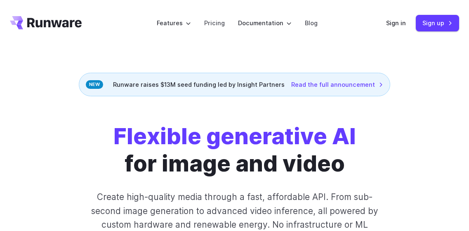 The width and height of the screenshot is (469, 231). Describe the element at coordinates (265, 23) in the screenshot. I see `label: Documentation` at that location.